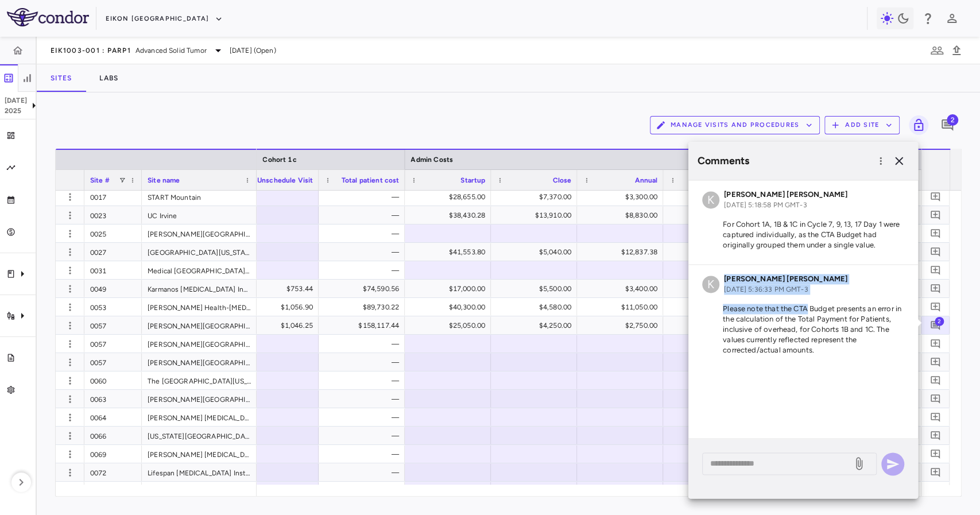 The width and height of the screenshot is (980, 515). I want to click on span: Lock grid, so click(917, 125).